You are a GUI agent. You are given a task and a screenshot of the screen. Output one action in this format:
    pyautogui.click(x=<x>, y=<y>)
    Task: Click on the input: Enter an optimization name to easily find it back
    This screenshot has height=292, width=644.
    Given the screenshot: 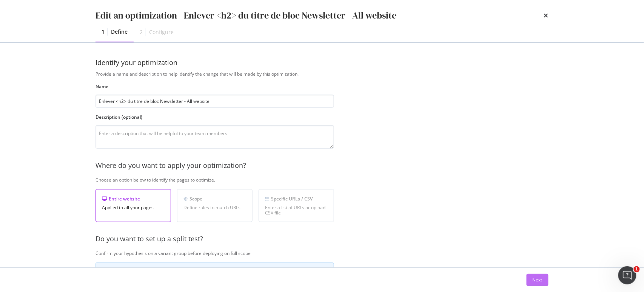 What is the action you would take?
    pyautogui.click(x=215, y=101)
    